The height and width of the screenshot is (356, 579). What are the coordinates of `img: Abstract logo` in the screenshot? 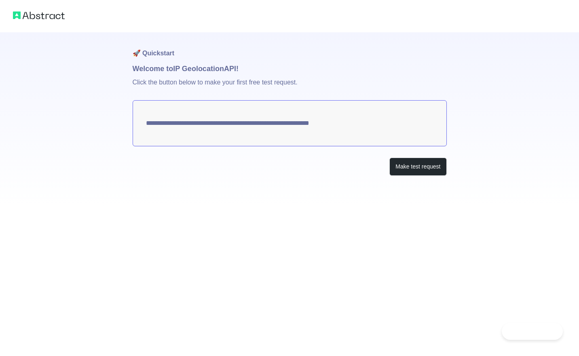 It's located at (39, 15).